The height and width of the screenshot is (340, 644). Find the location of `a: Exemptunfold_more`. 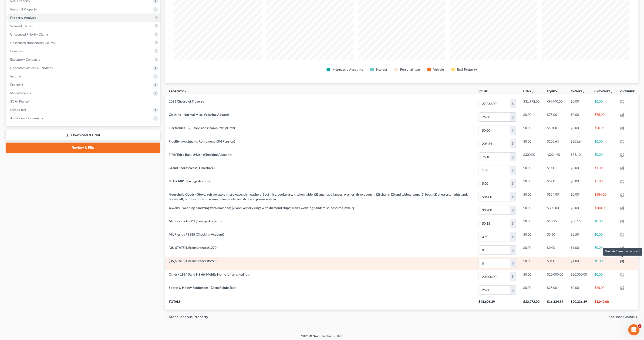

a: Exemptunfold_more is located at coordinates (577, 91).